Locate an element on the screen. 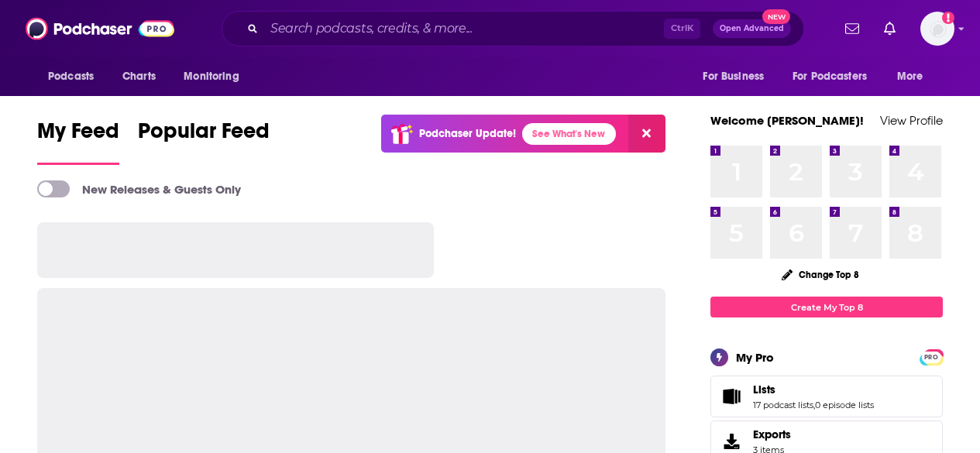  a: Popular Feed is located at coordinates (204, 141).